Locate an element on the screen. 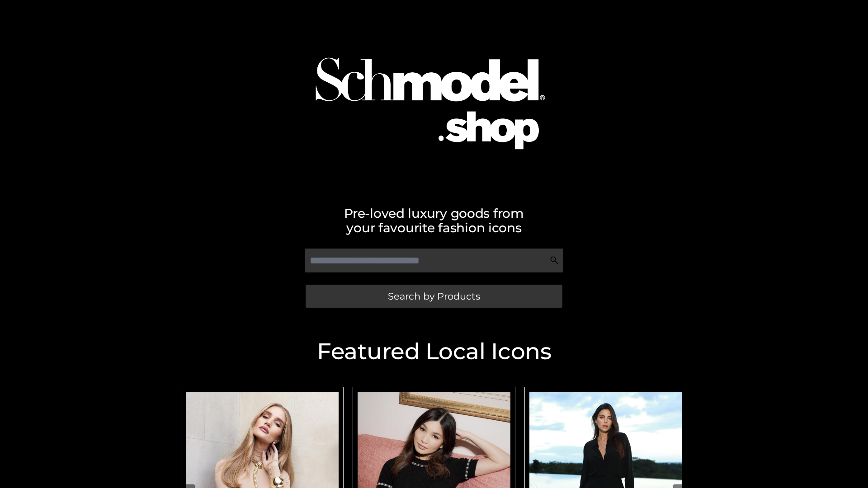 The height and width of the screenshot is (488, 868). h2: Featured Local Icons​ is located at coordinates (434, 352).